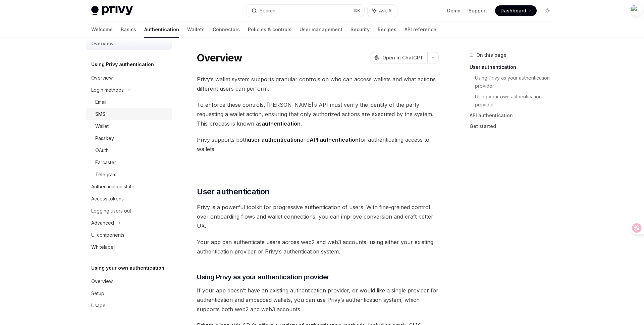 The image size is (644, 325). What do you see at coordinates (100, 114) in the screenshot?
I see `div: SMS` at bounding box center [100, 114].